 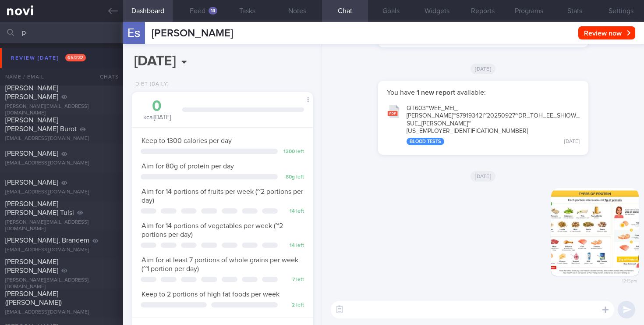 What do you see at coordinates (293, 306) in the screenshot?
I see `div: 2 left` at bounding box center [293, 306].